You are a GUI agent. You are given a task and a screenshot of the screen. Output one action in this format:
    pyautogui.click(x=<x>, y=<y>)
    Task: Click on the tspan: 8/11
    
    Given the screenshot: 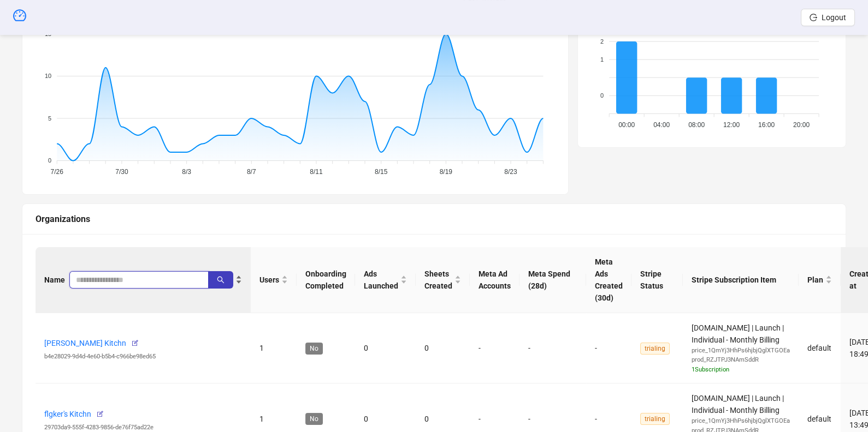 What is the action you would take?
    pyautogui.click(x=316, y=172)
    